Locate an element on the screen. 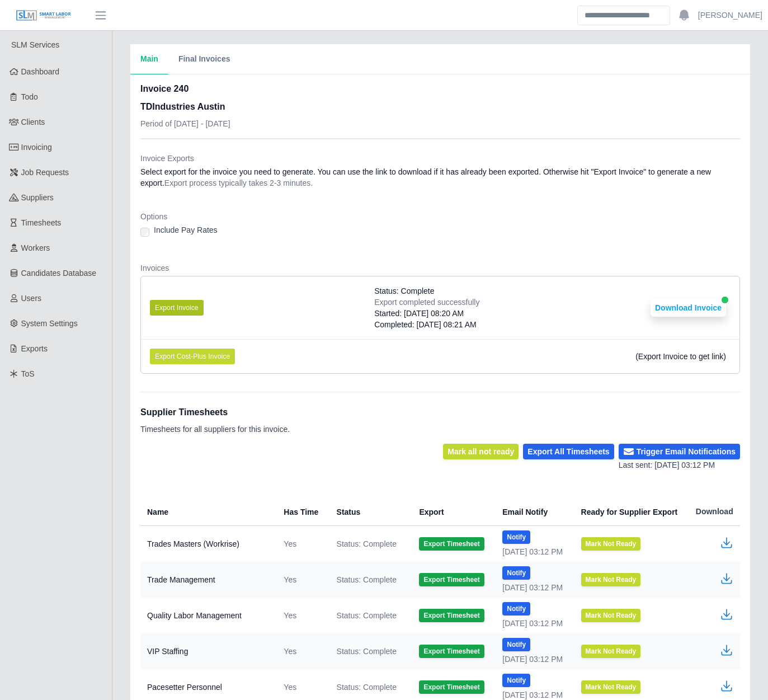  dt: Invoice Exports is located at coordinates (441, 159).